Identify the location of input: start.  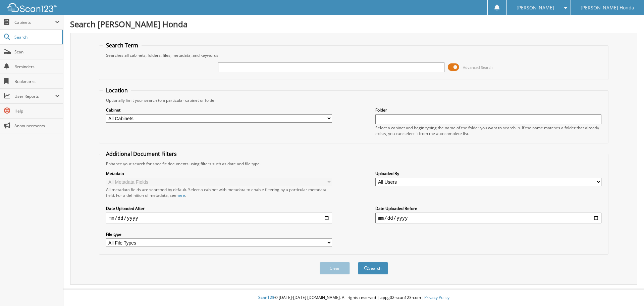
(219, 218).